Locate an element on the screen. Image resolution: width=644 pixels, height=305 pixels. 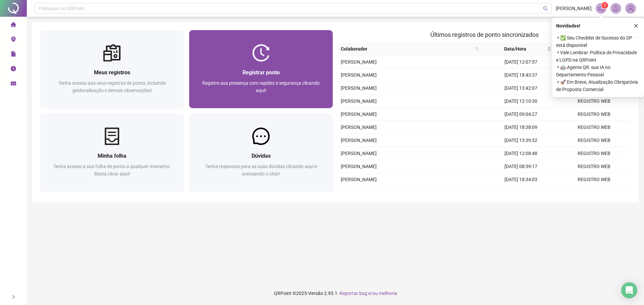
span: Tenha acesso a sua folha de ponto a qualquer momento. Basta clicar aqui! is located at coordinates (112, 170).